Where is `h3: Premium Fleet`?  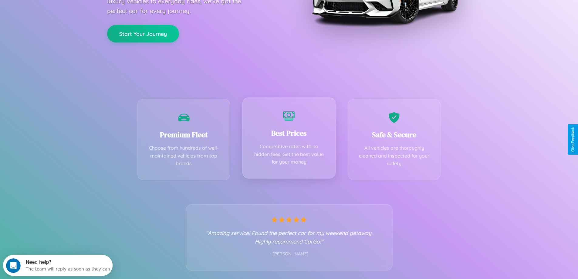
h3: Premium Fleet is located at coordinates (184, 135).